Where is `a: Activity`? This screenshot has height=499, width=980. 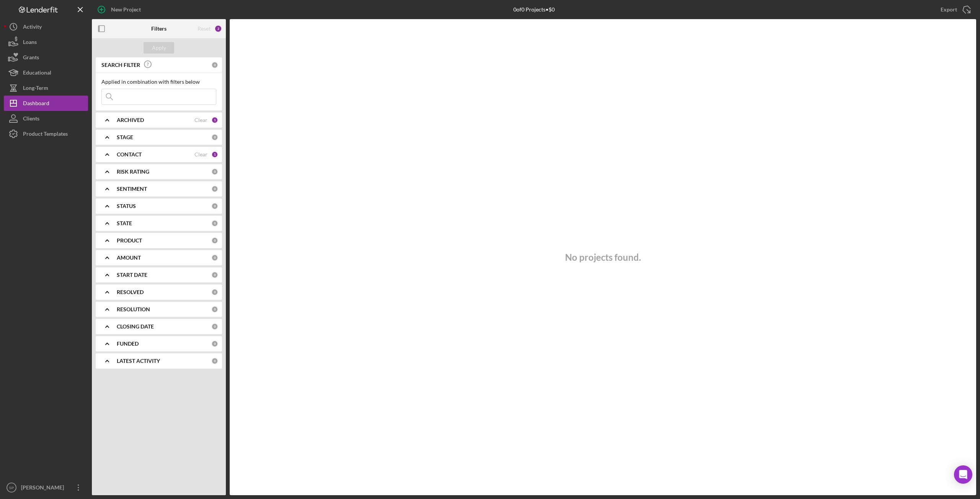 a: Activity is located at coordinates (46, 27).